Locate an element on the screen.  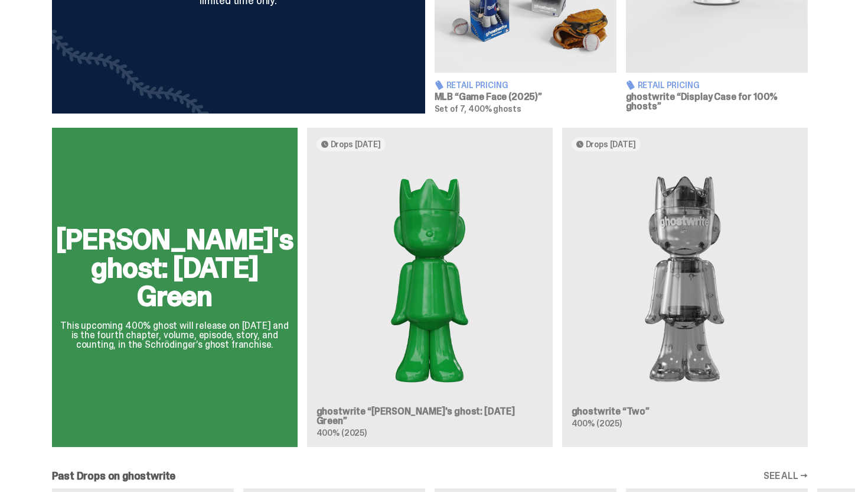
span: Set of 7, 400% ghosts is located at coordinates (478, 109).